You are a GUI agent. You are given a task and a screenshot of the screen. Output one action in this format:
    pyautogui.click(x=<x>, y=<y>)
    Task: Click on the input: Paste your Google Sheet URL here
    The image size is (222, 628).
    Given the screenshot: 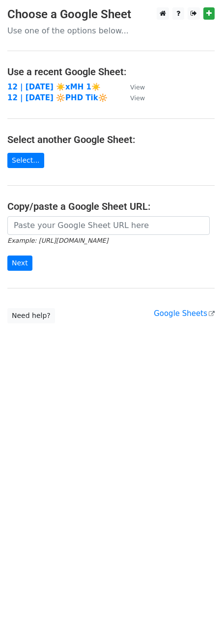 What is the action you would take?
    pyautogui.click(x=109, y=226)
    